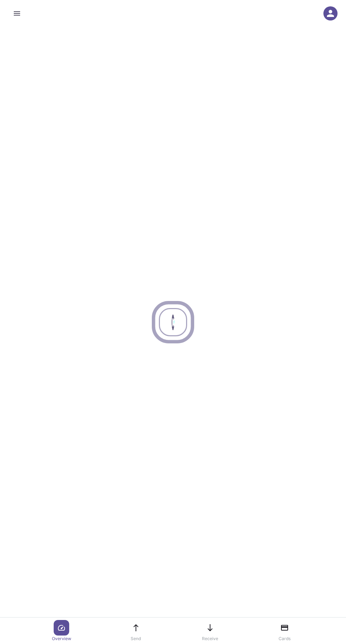  I want to click on p: Overview, so click(62, 639).